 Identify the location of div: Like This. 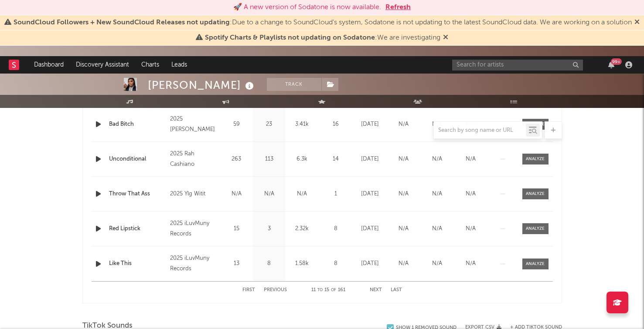
(137, 264).